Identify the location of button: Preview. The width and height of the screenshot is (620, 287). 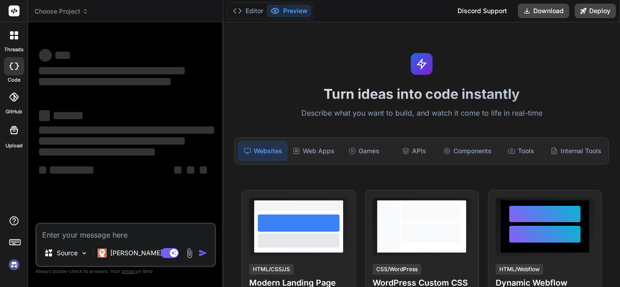
(289, 11).